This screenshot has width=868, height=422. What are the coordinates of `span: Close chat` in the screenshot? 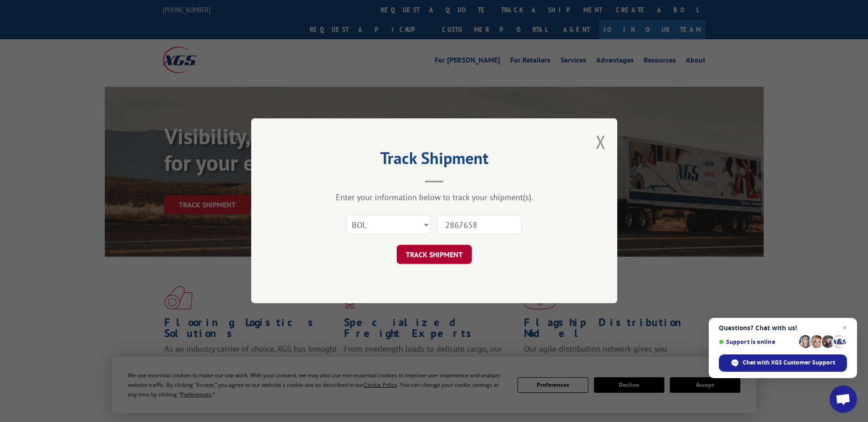 It's located at (845, 328).